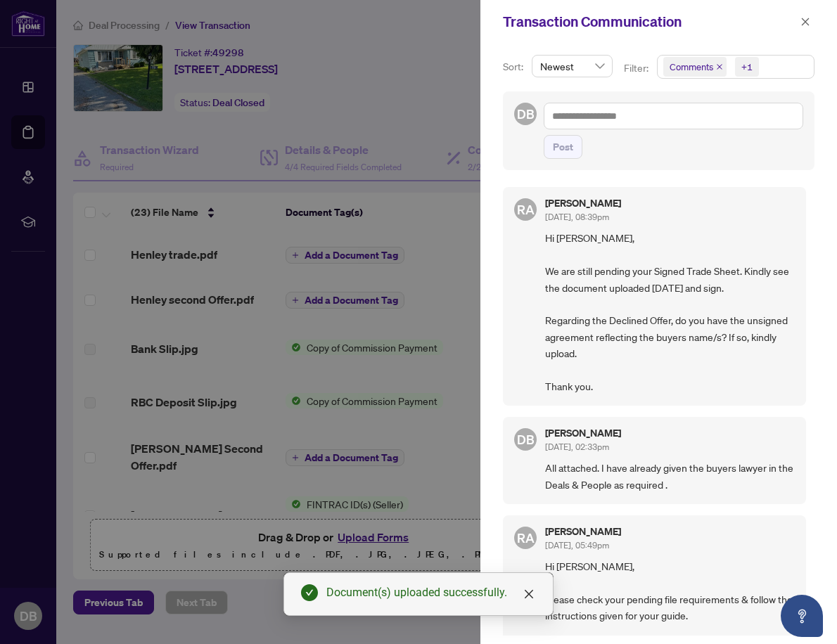 Image resolution: width=837 pixels, height=644 pixels. I want to click on div: Document(s) uploaded successfully., so click(431, 592).